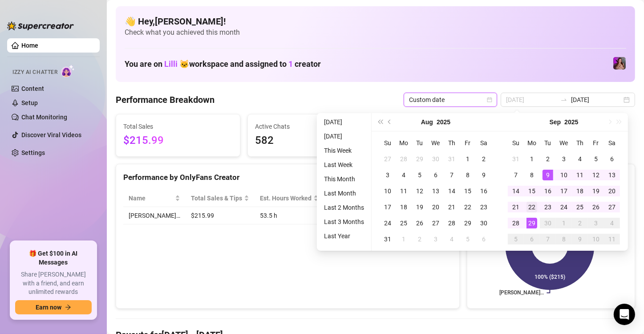 This screenshot has width=644, height=334. Describe the element at coordinates (516, 207) in the screenshot. I see `td: 2025-09-21` at that location.